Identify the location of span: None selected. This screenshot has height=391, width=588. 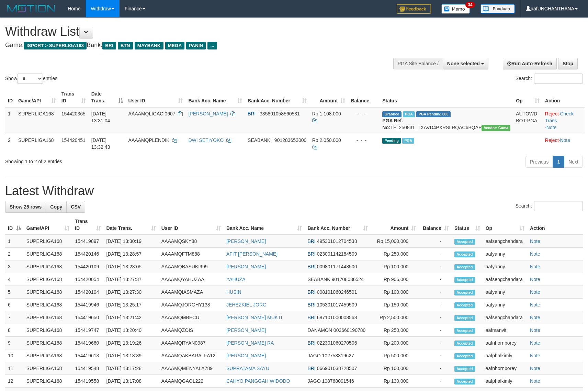
(463, 63).